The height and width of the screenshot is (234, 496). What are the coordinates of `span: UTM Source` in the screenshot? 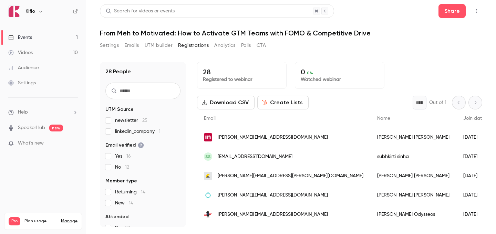 It's located at (119, 109).